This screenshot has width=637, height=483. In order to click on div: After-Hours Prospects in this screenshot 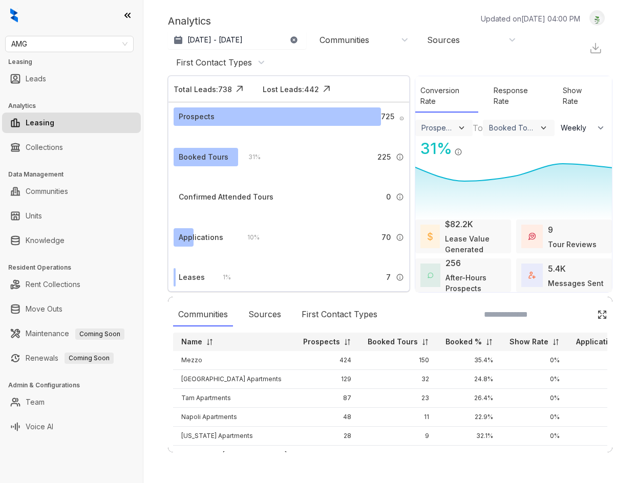, I will do `click(475, 283)`.